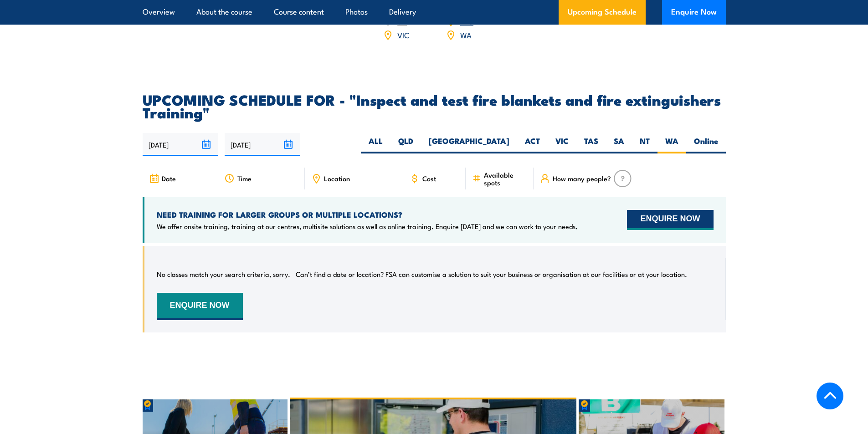 The image size is (868, 434). What do you see at coordinates (562, 144) in the screenshot?
I see `label: VIC` at bounding box center [562, 144].